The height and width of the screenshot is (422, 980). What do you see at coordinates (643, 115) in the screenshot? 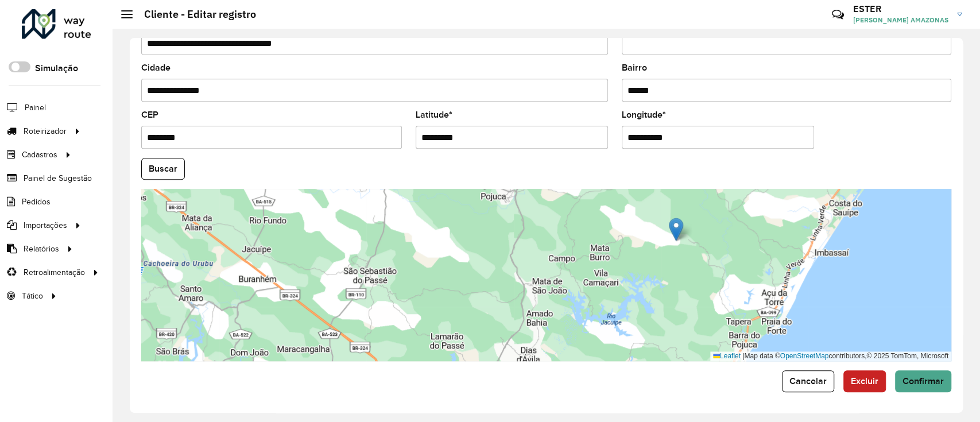
I see `label: Longitude` at bounding box center [643, 115].